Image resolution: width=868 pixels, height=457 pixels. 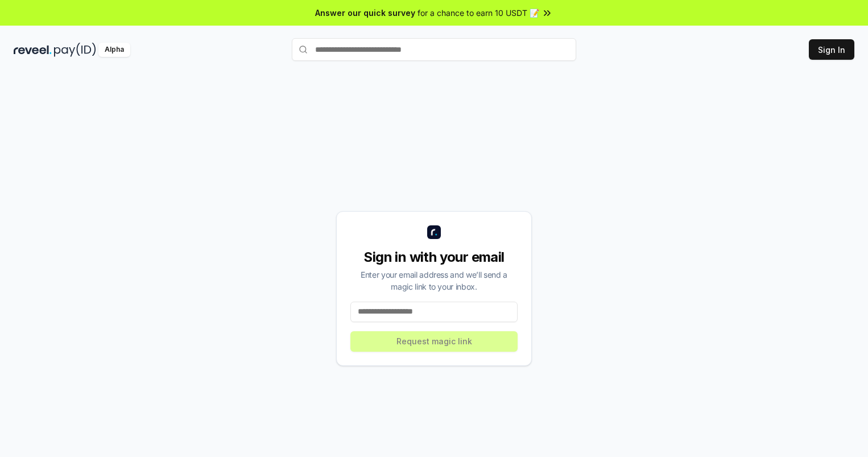 I want to click on img: reveel_dark, so click(x=33, y=50).